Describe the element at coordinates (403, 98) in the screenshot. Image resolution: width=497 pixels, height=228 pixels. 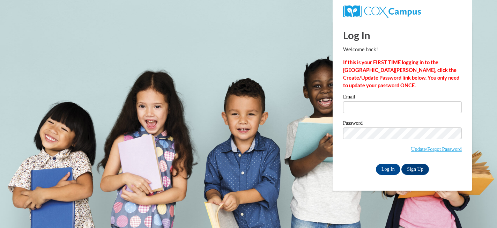
I see `label: Email` at that location.